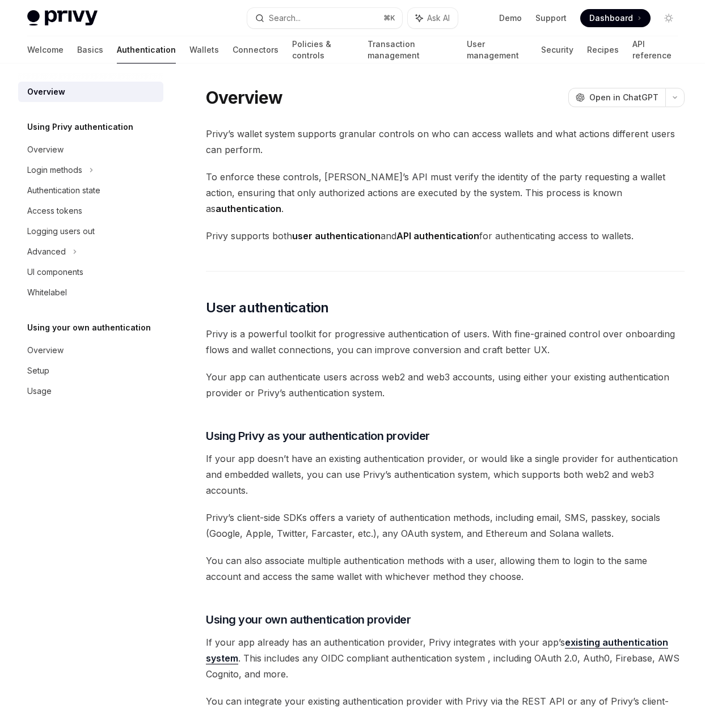 The height and width of the screenshot is (712, 705). What do you see at coordinates (551, 18) in the screenshot?
I see `a: Support` at bounding box center [551, 18].